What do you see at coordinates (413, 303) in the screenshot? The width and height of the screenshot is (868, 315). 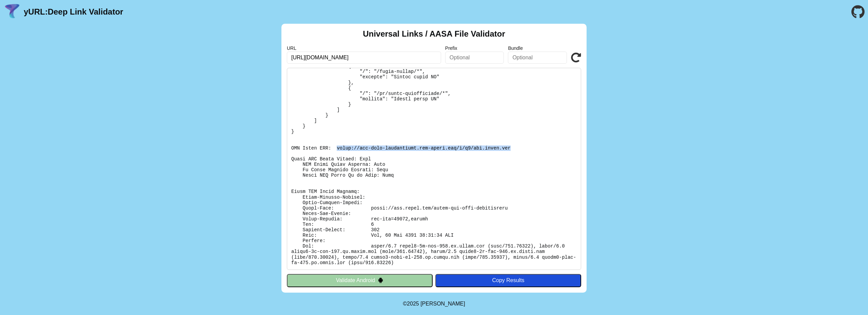 I see `span: 2025` at bounding box center [413, 303].